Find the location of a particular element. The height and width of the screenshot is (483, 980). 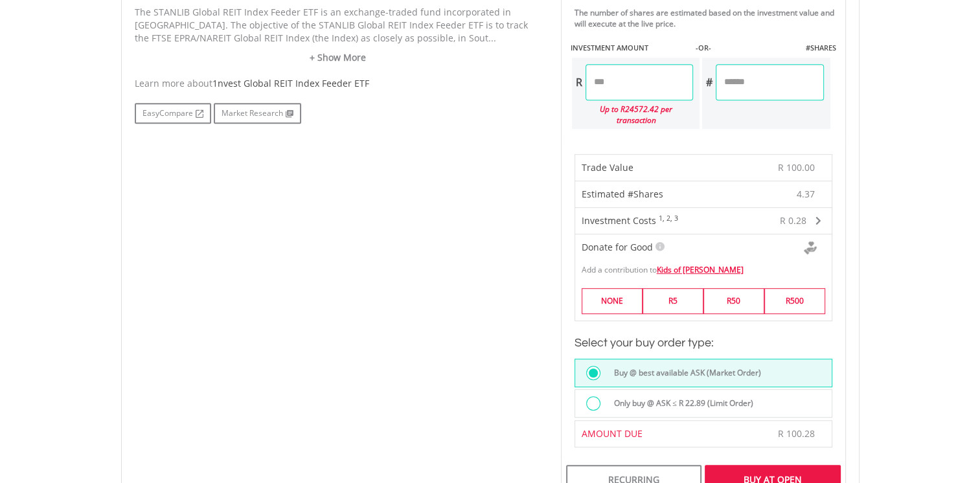

span: Estimated #Shares is located at coordinates (622, 193).